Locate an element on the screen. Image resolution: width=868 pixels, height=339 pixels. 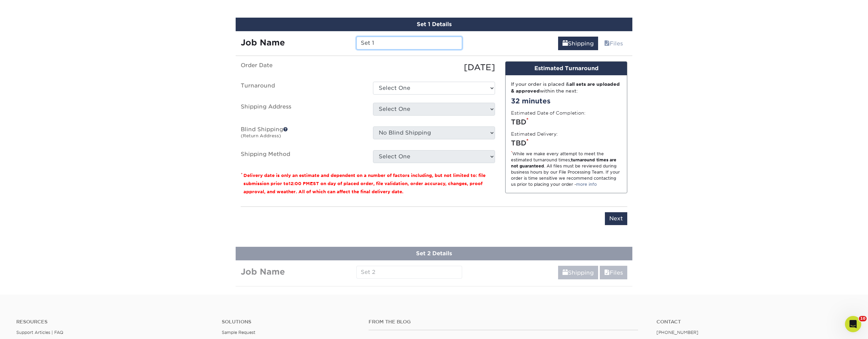
span: 10 is located at coordinates (862, 319).